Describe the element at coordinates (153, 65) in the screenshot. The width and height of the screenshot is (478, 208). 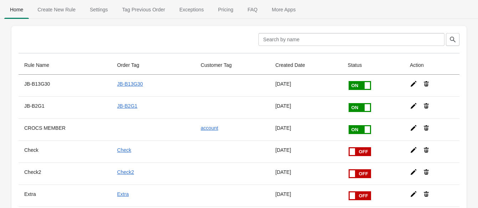
I see `th: Order Tag` at that location.